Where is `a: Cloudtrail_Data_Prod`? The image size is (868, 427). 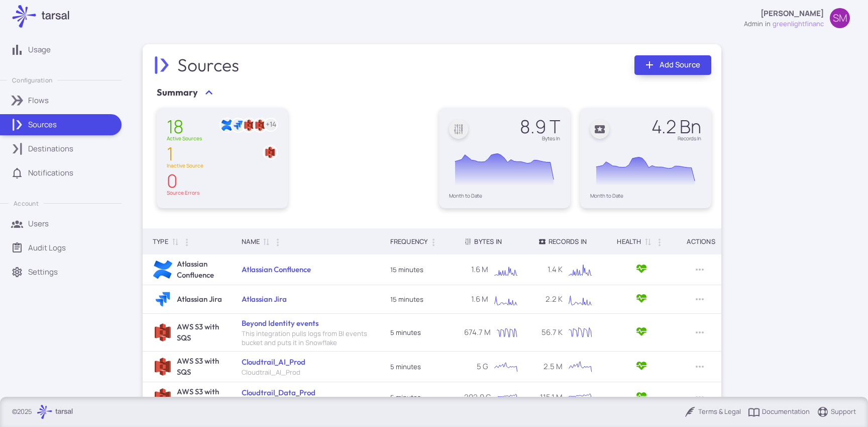
a: Cloudtrail_Data_Prod is located at coordinates (278, 392).